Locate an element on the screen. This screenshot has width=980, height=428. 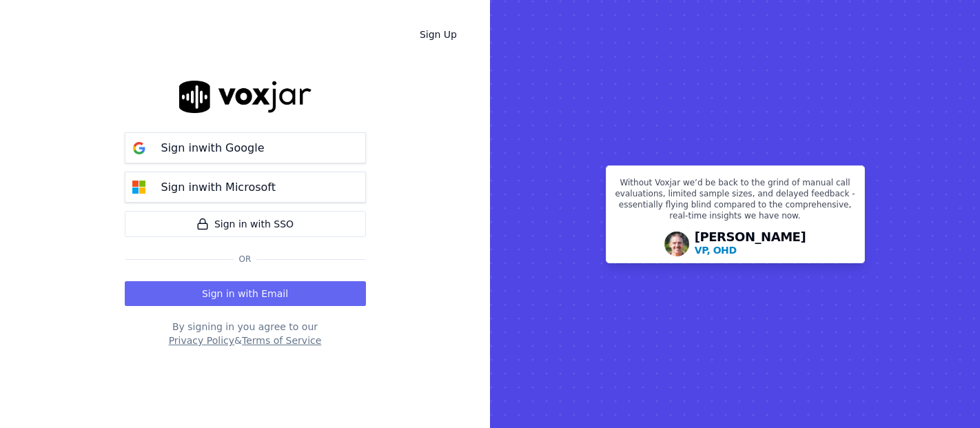
a: Sign Up is located at coordinates (438, 34).